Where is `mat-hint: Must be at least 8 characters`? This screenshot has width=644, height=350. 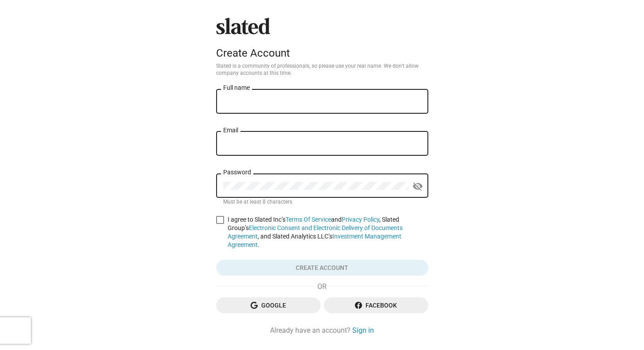 mat-hint: Must be at least 8 characters is located at coordinates (258, 202).